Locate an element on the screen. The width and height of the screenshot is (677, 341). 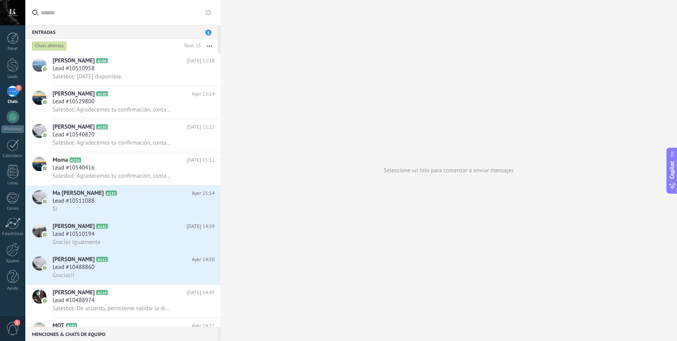
div: Panel is located at coordinates (13, 49).